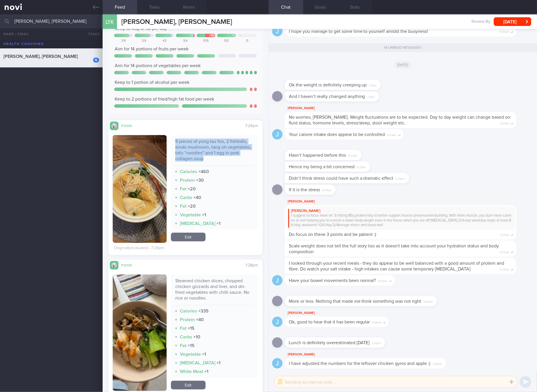 The width and height of the screenshot is (537, 392). I want to click on span: I have adjusted the numbers for the leftover chicken gyros and apple :), so click(359, 363).